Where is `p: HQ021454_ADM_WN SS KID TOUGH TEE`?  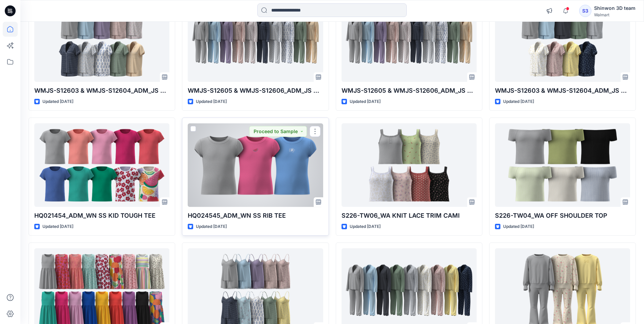 p: HQ021454_ADM_WN SS KID TOUGH TEE is located at coordinates (102, 215).